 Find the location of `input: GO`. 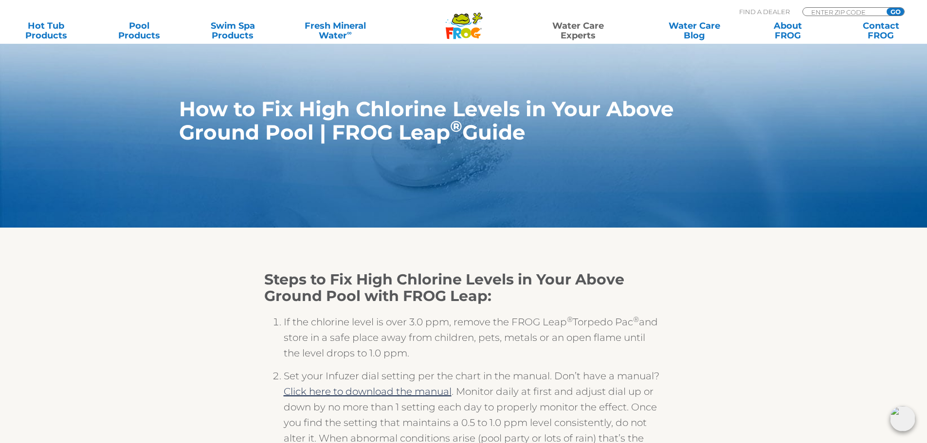

input: GO is located at coordinates (896, 12).